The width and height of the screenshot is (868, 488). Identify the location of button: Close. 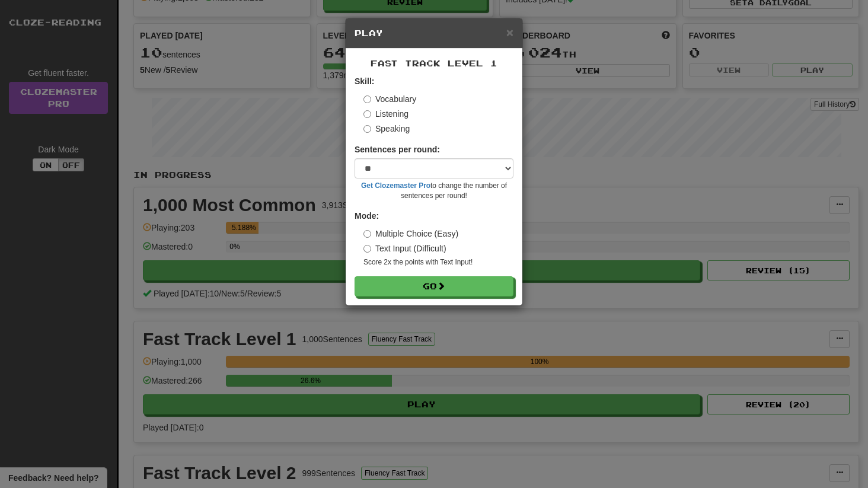
(509, 32).